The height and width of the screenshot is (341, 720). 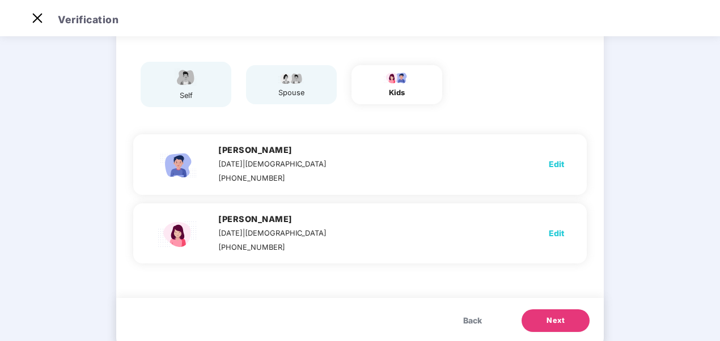 I want to click on img: svg+xml;base64,PHN2ZyB4bWxucz0iaHR0cDovL3d3dy53My5vcmcvMjAwMC9zdmciIHdpZHRoPSI3OS4wMzciIGhlaWdodD..., so click(x=397, y=78).